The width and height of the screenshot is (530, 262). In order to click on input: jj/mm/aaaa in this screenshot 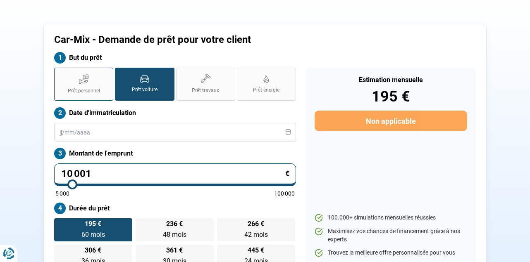, I will do `click(175, 132)`.